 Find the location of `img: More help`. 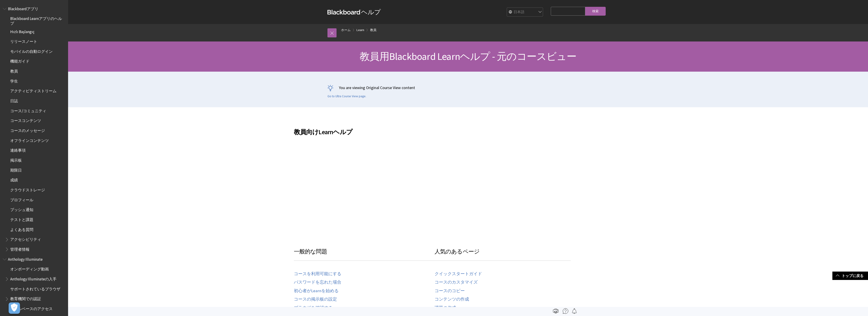

img: More help is located at coordinates (566, 312).